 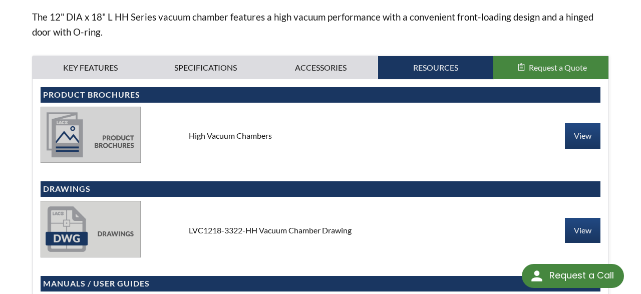 I want to click on p: The 12" DIA x 18" L HH Series vacuum chamber features a high vacuum performance with a convenient..., so click(x=320, y=25).